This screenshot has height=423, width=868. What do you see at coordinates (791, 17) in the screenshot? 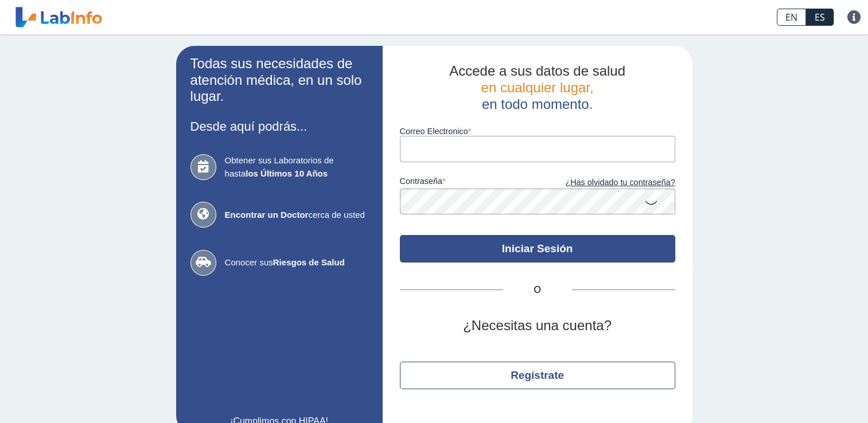
I see `a: EN` at bounding box center [791, 17].